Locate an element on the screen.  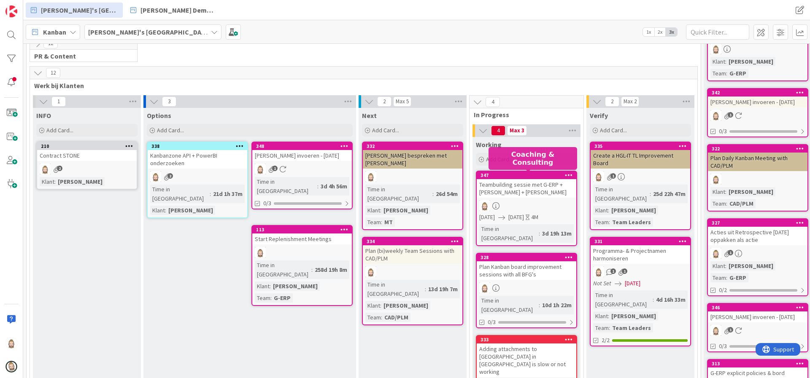
div: 322 is located at coordinates (758, 149).